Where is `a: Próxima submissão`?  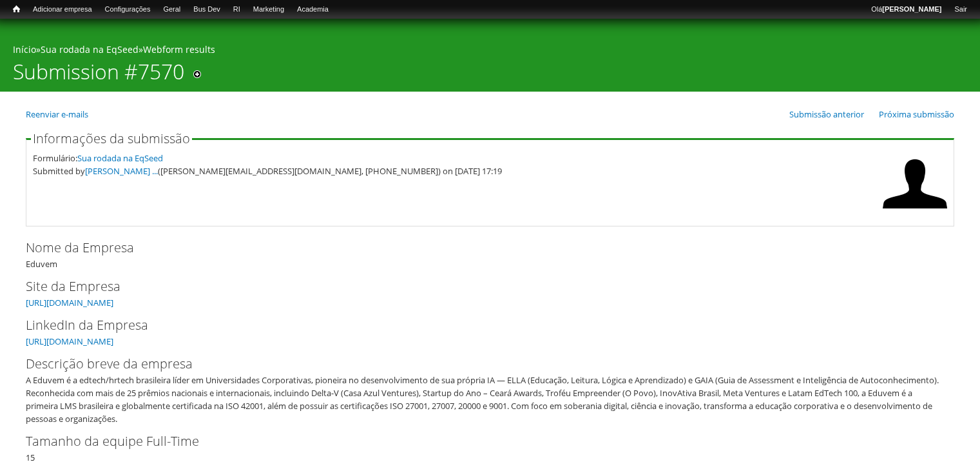
a: Próxima submissão is located at coordinates (917, 114).